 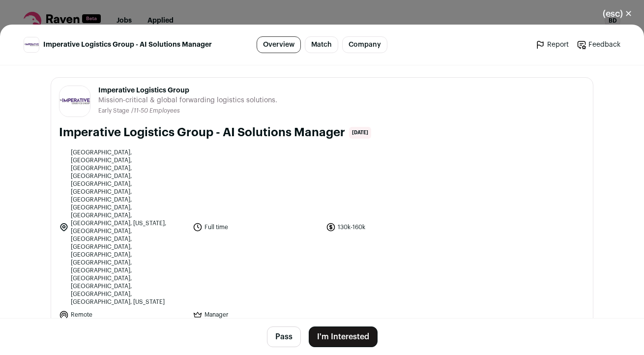 I want to click on span: Imperative Logistics Group, so click(x=188, y=91).